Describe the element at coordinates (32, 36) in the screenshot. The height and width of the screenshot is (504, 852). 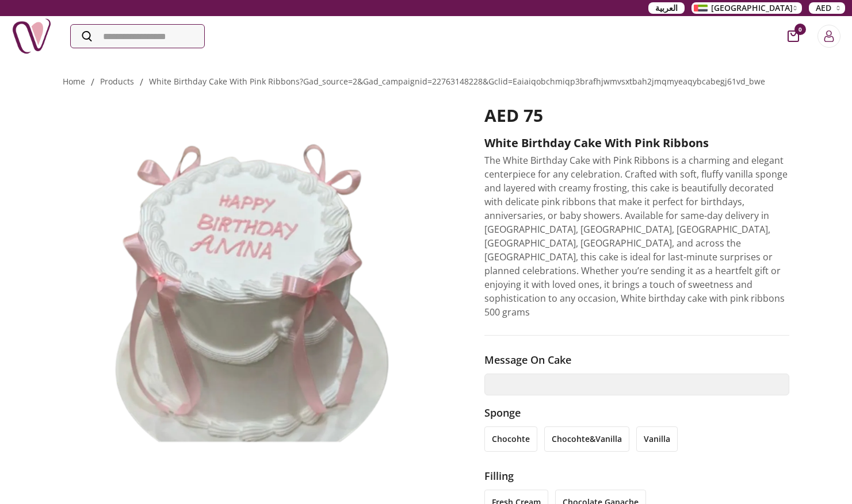
I see `img: Nigwa-uae-gifts` at that location.